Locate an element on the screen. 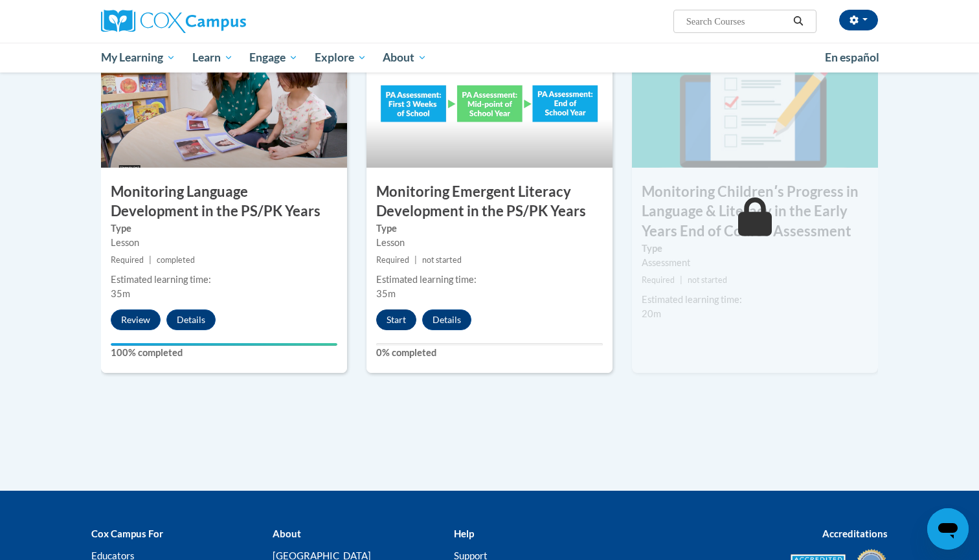 This screenshot has width=979, height=560. a: Learn is located at coordinates (212, 57).